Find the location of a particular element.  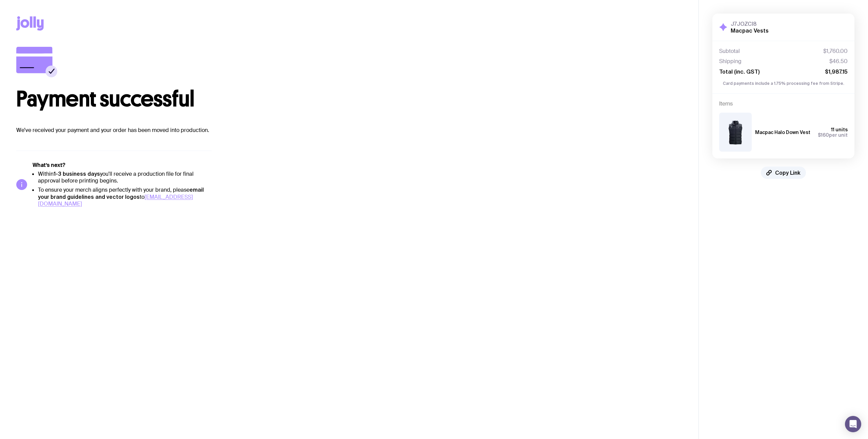

li: To ensure your merch aligns perfectly with your brand, please to is located at coordinates (125, 196).